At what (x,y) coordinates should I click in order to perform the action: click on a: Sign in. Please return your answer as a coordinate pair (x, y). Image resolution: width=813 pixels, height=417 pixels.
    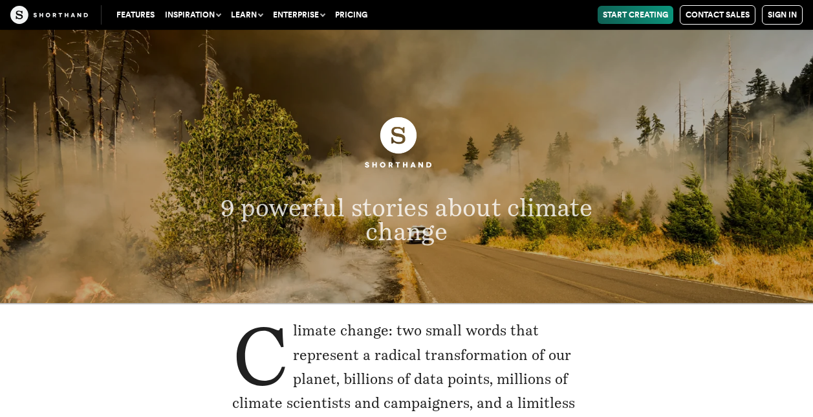
    Looking at the image, I should click on (782, 15).